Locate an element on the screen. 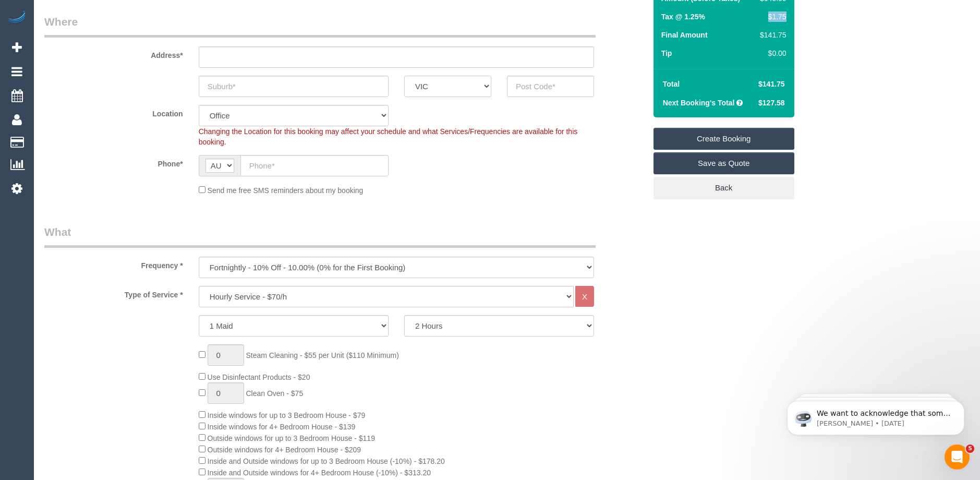  strong: Next Booking's Total is located at coordinates (698, 103).